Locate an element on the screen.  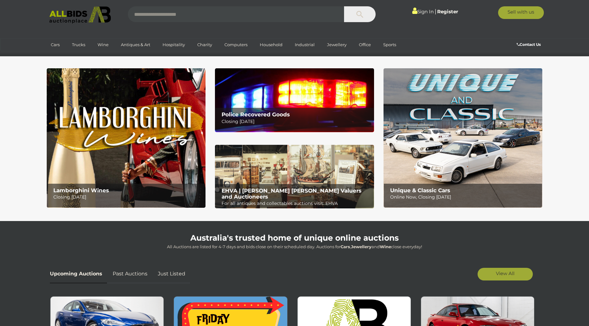
img: Unique & Classic Cars is located at coordinates (463, 138).